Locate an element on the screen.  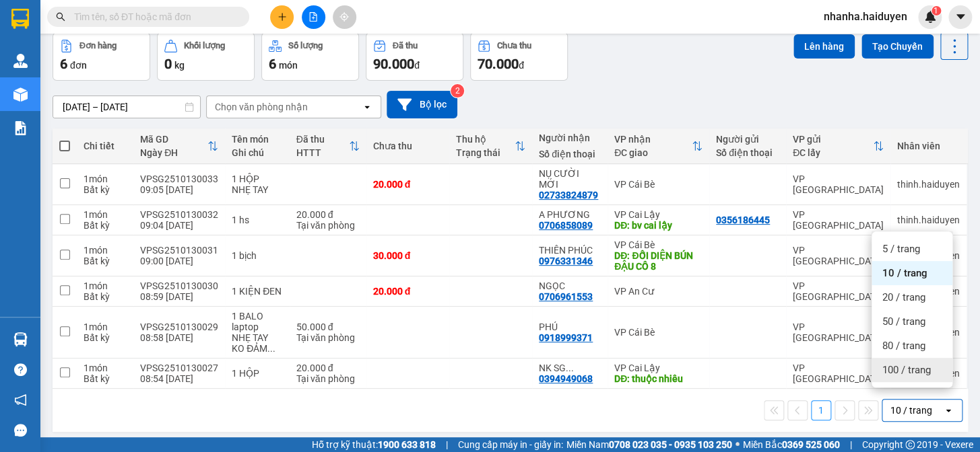
div: 30.000 đ is located at coordinates (408, 255).